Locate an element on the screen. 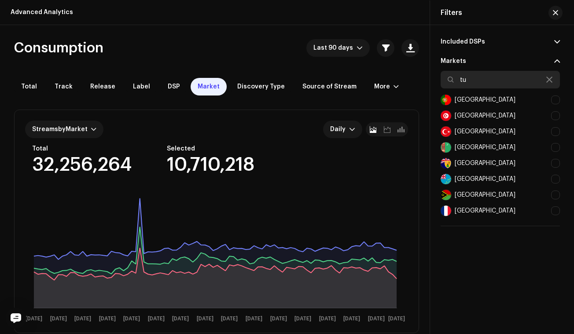  span: Last 90 days is located at coordinates (335, 48).